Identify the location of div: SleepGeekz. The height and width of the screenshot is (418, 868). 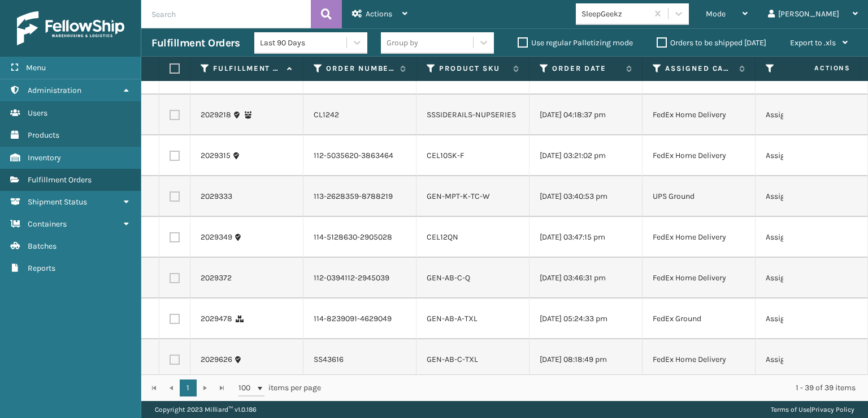
(615, 14).